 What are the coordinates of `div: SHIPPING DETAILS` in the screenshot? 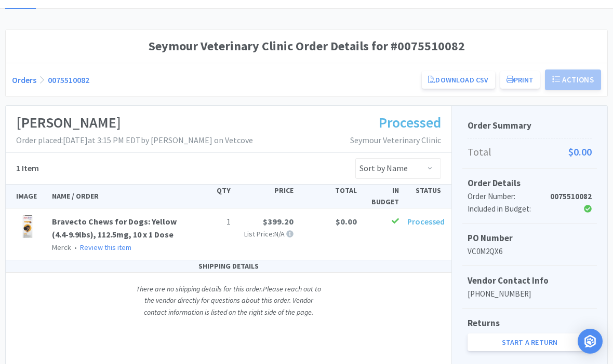 It's located at (229, 266).